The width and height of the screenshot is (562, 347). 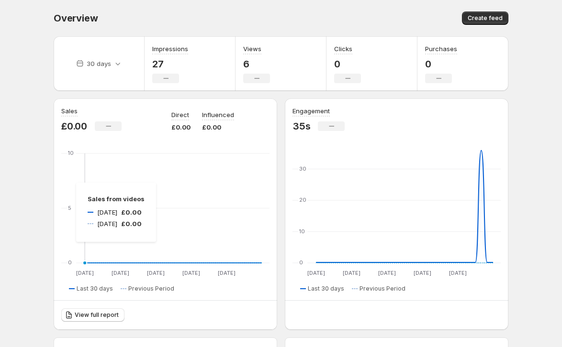 I want to click on p: 30 days, so click(x=99, y=64).